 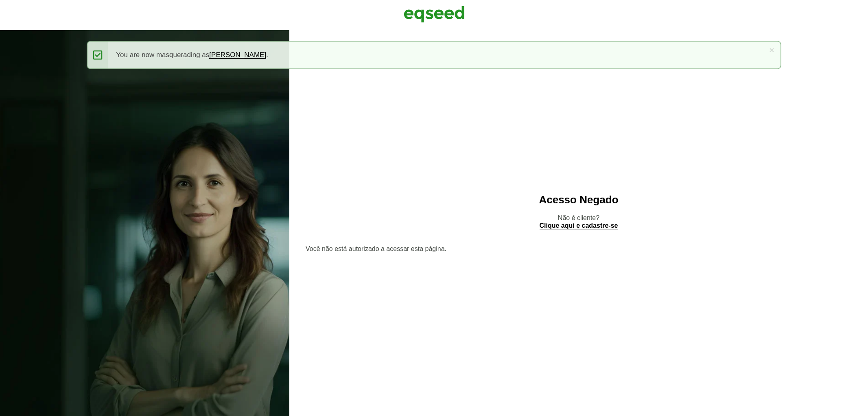 What do you see at coordinates (579, 199) in the screenshot?
I see `h2: Acesso Negado` at bounding box center [579, 199].